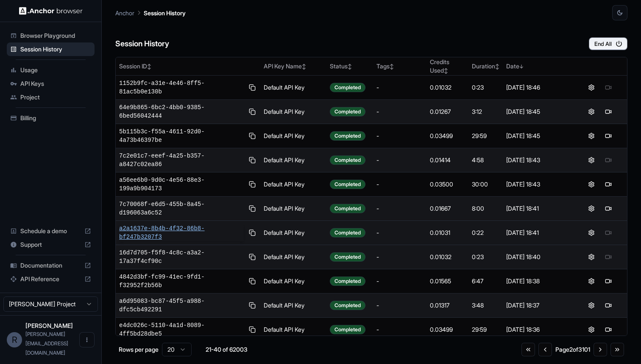 This screenshot has height=364, width=641. Describe the element at coordinates (227, 350) in the screenshot. I see `div: 21-40 of 62003` at that location.